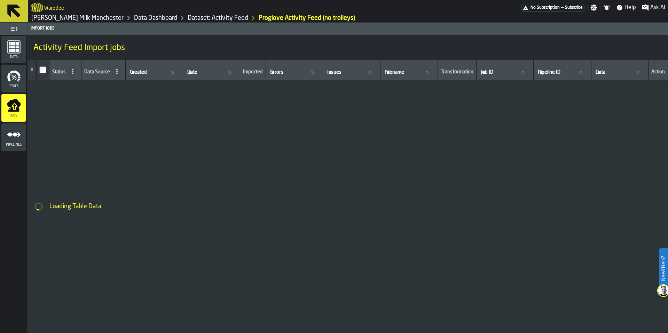  Describe the element at coordinates (253, 73) in the screenshot. I see `div: Imported` at that location.